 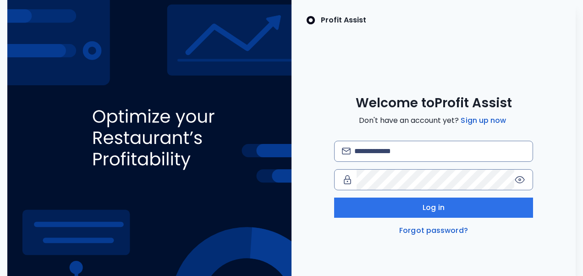 What do you see at coordinates (433, 120) in the screenshot?
I see `span: Don't have an account yet?` at bounding box center [433, 120].